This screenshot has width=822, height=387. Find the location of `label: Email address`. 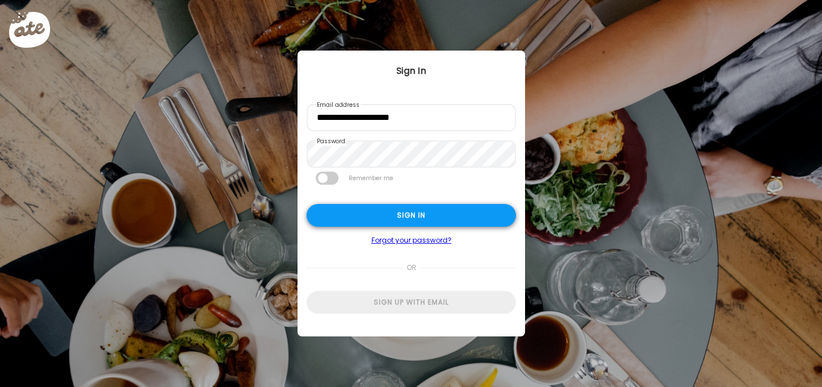

label: Email address is located at coordinates (338, 105).